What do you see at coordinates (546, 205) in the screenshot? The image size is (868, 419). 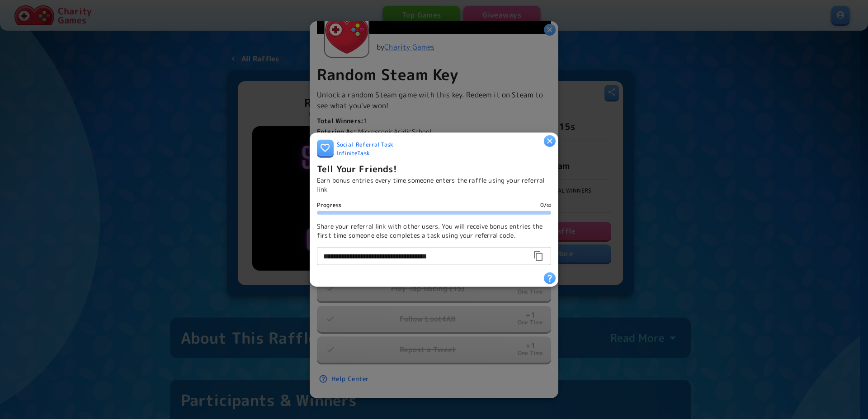 I see `span: 0 / ∞` at bounding box center [546, 205].